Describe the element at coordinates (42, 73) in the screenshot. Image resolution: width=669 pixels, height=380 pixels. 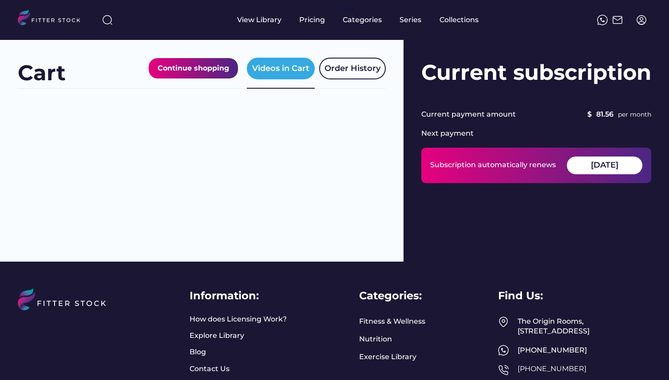
I see `div: Cart` at that location.